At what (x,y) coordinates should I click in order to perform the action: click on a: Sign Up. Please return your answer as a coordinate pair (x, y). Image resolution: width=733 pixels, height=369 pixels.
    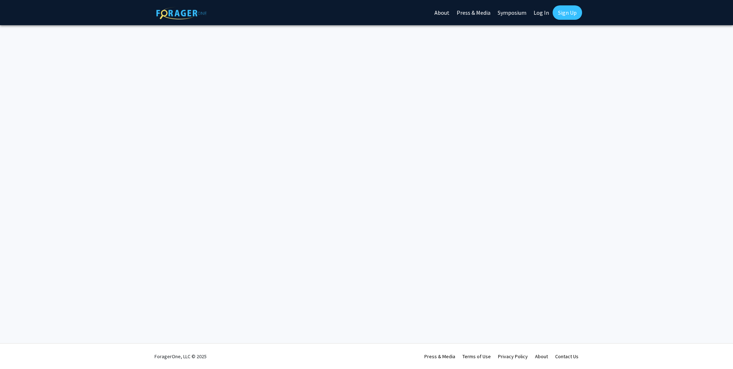
    Looking at the image, I should click on (567, 13).